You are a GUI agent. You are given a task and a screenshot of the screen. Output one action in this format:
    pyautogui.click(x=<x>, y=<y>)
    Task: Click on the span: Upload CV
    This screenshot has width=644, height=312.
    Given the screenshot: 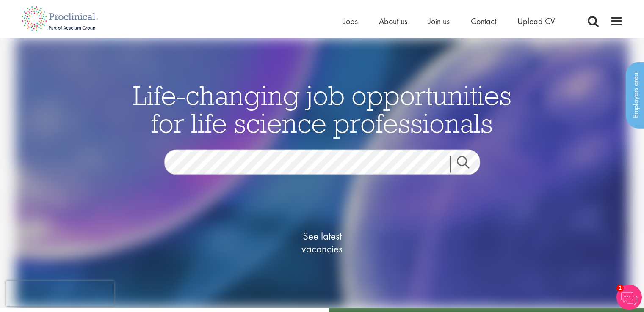 What is the action you would take?
    pyautogui.click(x=536, y=21)
    